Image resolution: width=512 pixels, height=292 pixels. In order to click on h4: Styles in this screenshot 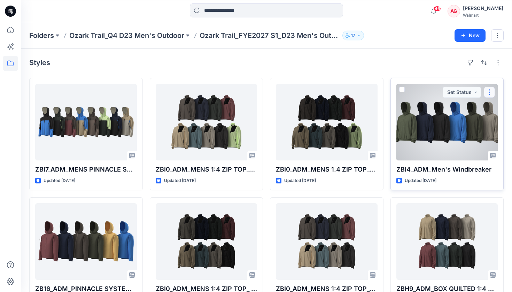, I will do `click(40, 63)`.